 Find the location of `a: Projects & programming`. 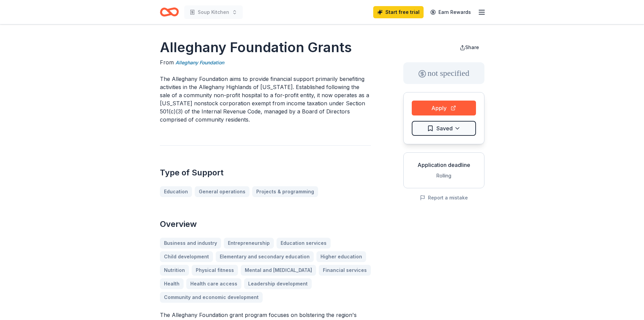

a: Projects & programming is located at coordinates (285, 192).